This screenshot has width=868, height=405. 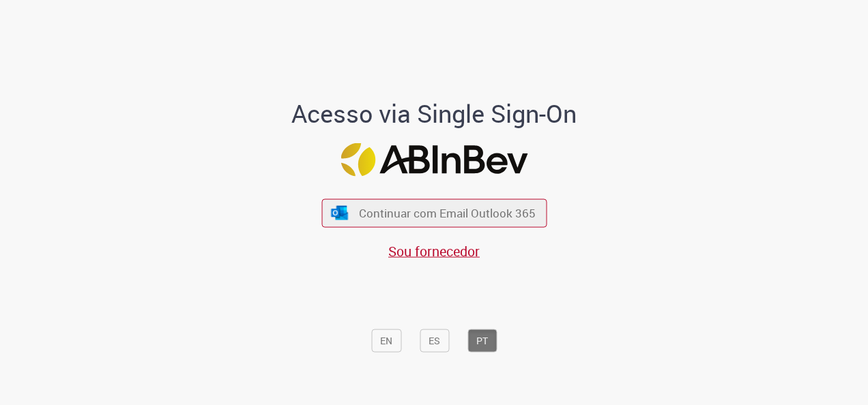 What do you see at coordinates (482, 340) in the screenshot?
I see `button: PT` at bounding box center [482, 340].